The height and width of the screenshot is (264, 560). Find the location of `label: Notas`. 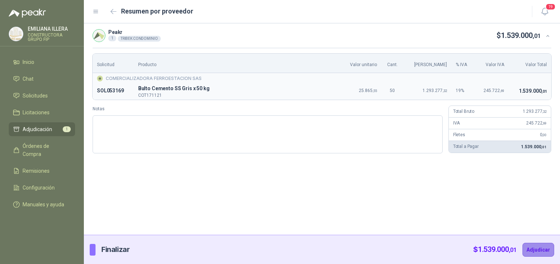

label: Notas is located at coordinates (268, 109).